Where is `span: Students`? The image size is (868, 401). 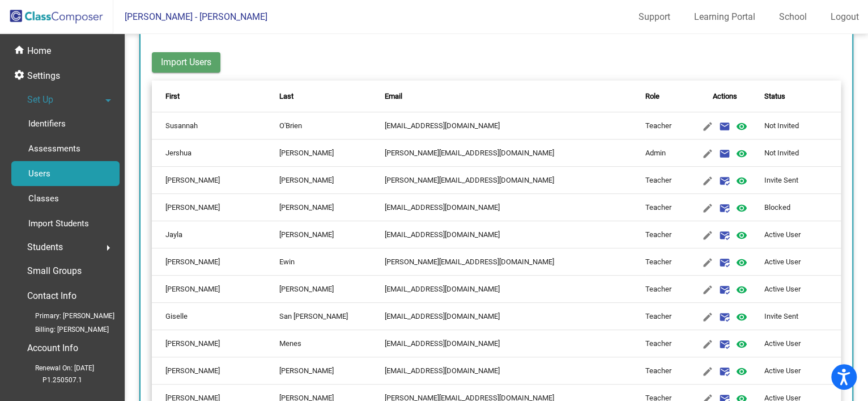
span: Students is located at coordinates (45, 247).